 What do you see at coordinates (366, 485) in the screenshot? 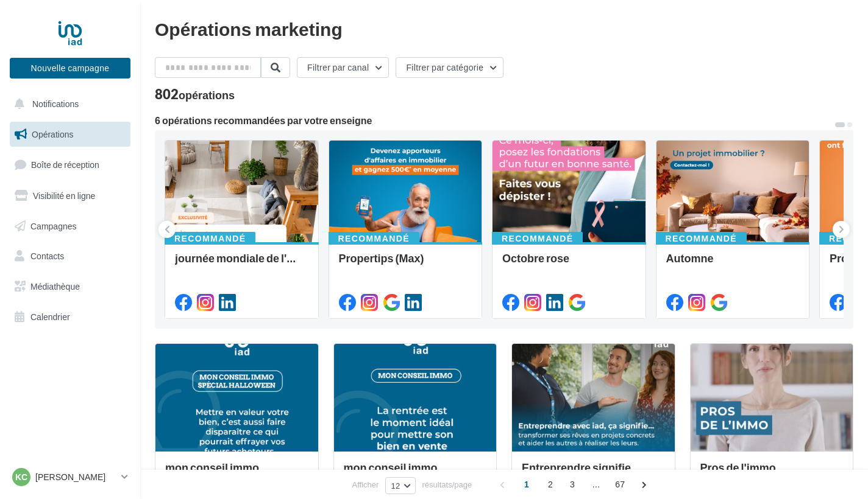
I see `span: Afficher` at bounding box center [366, 485].